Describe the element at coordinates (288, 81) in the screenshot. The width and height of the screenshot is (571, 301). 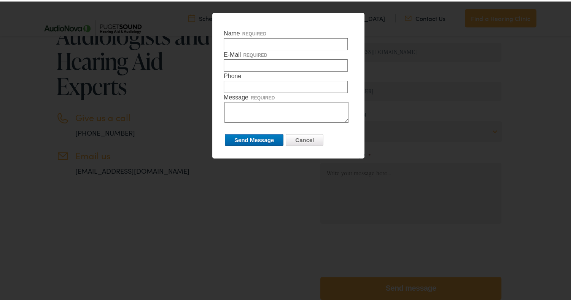
I see `label: Phone` at that location.